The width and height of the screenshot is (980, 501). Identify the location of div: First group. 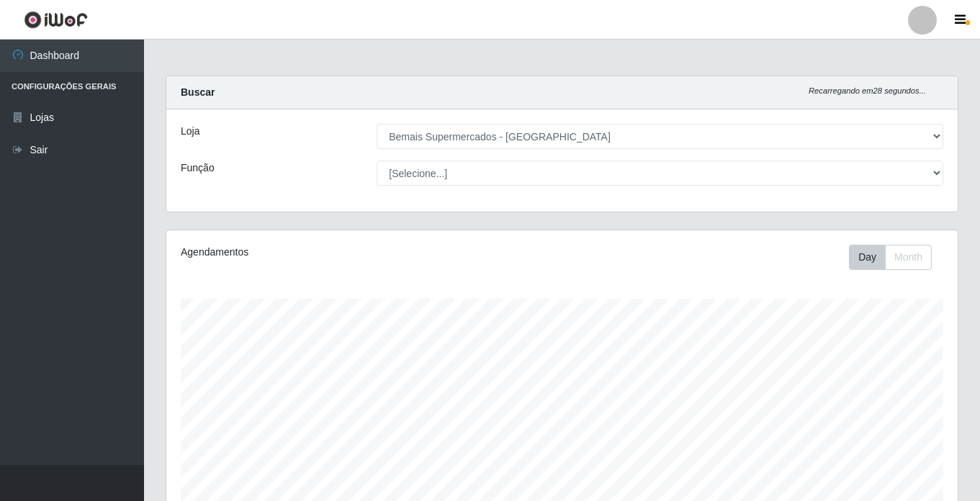
(890, 257).